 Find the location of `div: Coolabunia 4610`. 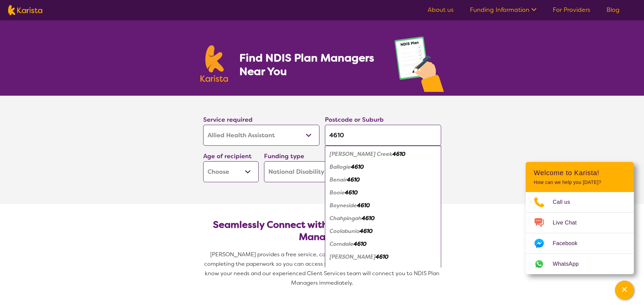

div: Coolabunia 4610 is located at coordinates (383, 231).